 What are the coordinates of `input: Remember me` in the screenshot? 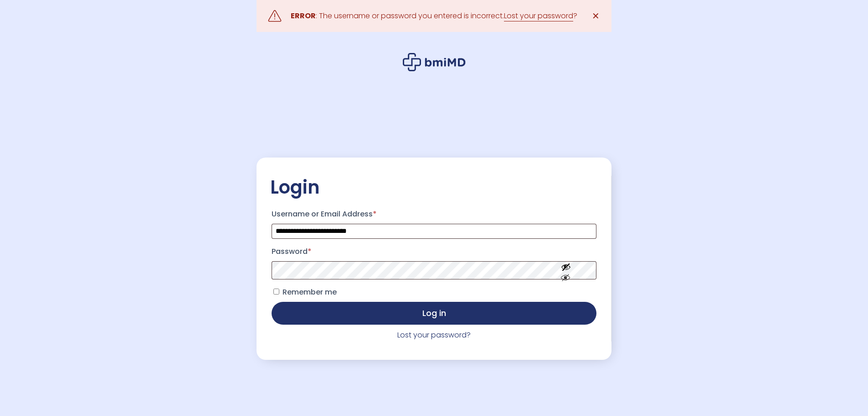 It's located at (276, 291).